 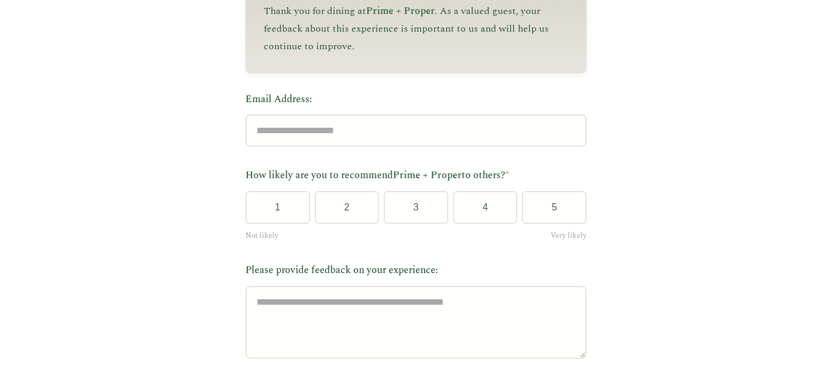 What do you see at coordinates (568, 236) in the screenshot?
I see `span: Very likely` at bounding box center [568, 236].